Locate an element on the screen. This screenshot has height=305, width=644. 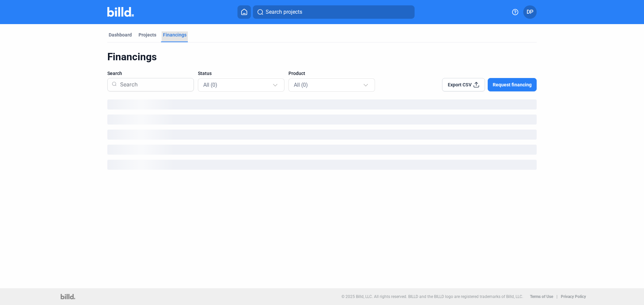
span: DP is located at coordinates (531, 12).